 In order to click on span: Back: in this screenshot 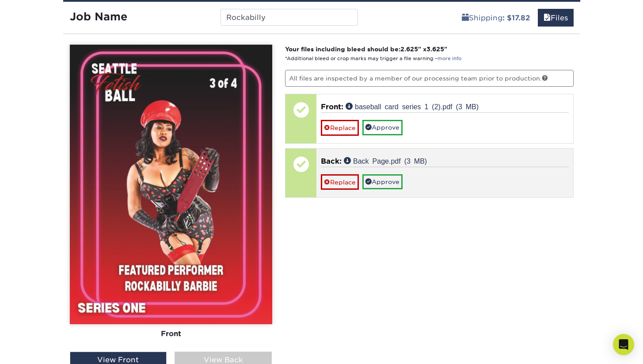, I will do `click(331, 161)`.